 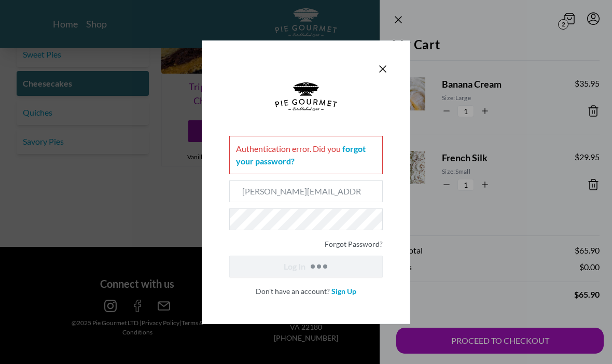 I want to click on span: Don't have an account?, so click(x=293, y=291).